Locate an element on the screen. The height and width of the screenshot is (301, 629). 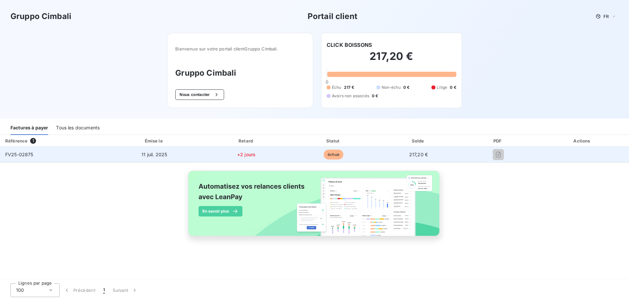
button: Nous contacter is located at coordinates (199, 95).